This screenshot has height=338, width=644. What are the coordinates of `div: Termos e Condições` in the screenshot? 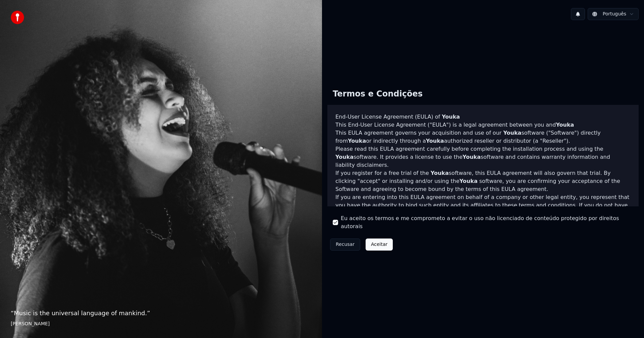 It's located at (378, 94).